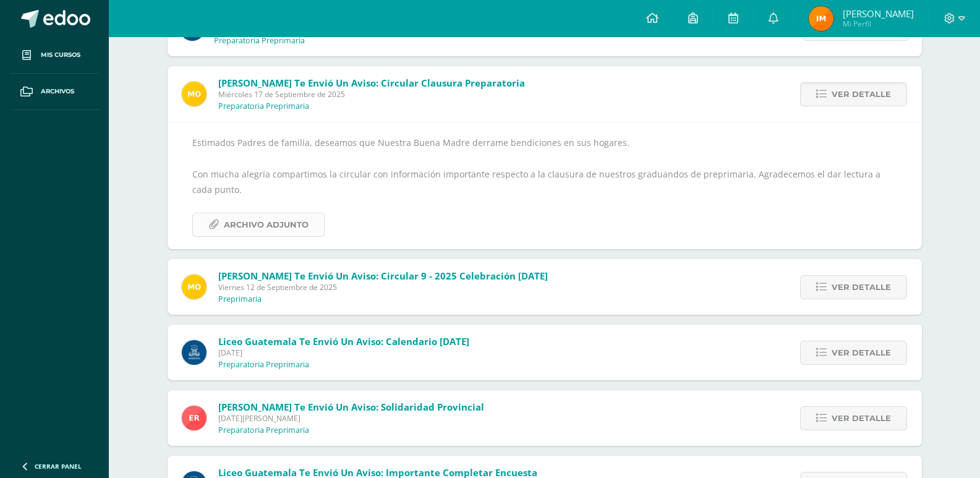  Describe the element at coordinates (55, 55) in the screenshot. I see `a: Mis cursos` at that location.